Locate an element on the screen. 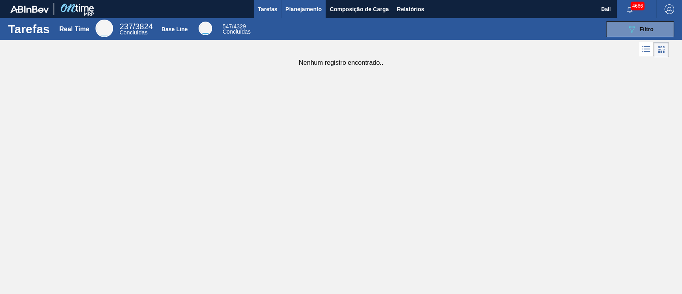 The height and width of the screenshot is (294, 682). span: Tarefas is located at coordinates (267, 9).